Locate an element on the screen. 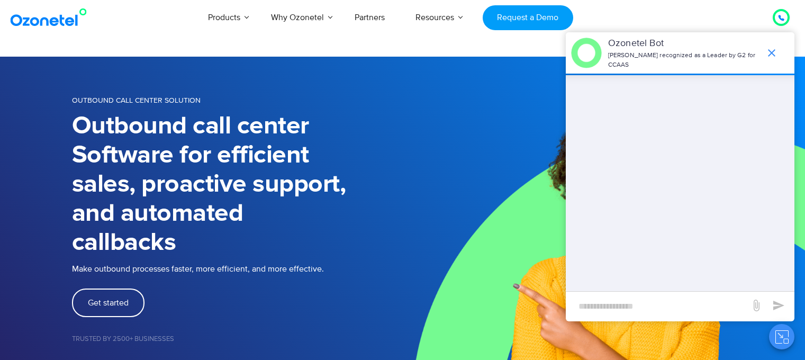 The image size is (805, 360). span: OUTBOUND CALL CENTER SOLUTION is located at coordinates (136, 100).